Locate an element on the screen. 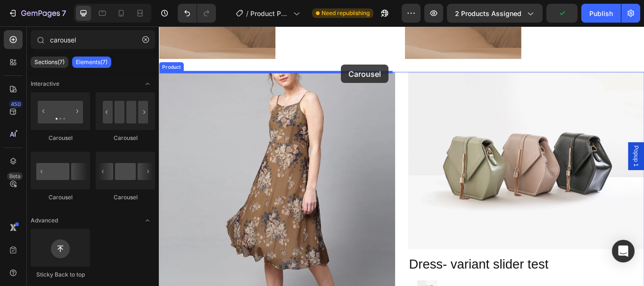 The height and width of the screenshot is (286, 644). span: Interactive is located at coordinates (45, 84).